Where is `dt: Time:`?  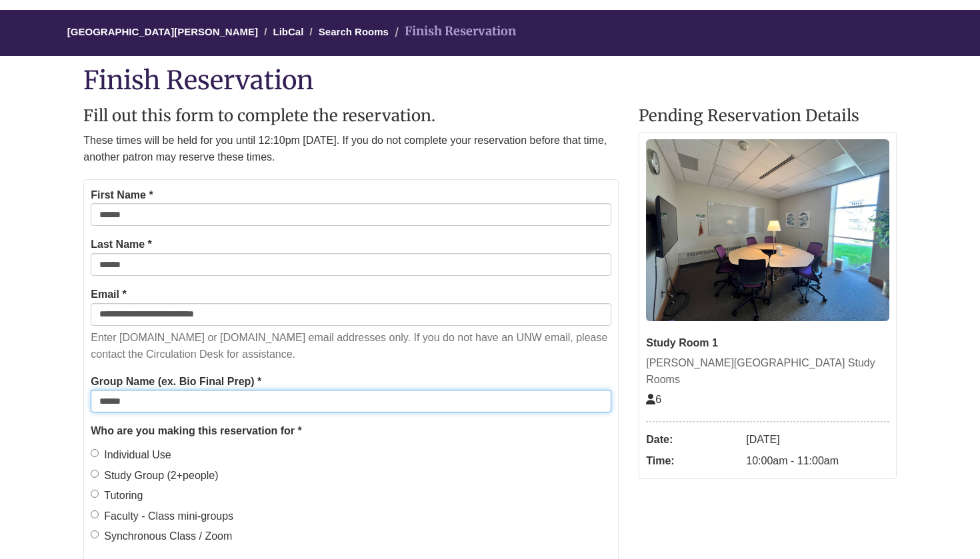
dt: Time: is located at coordinates (692, 461).